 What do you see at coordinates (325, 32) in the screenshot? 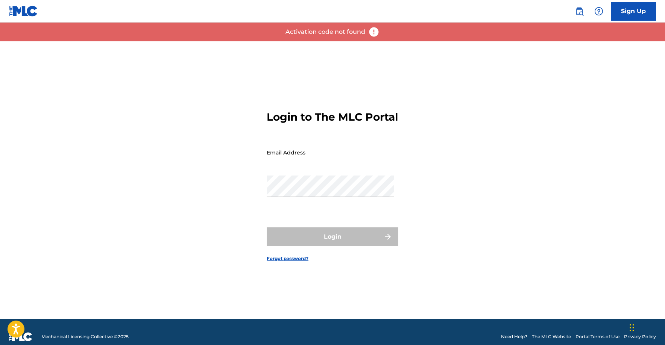
I see `p: Activation code not found` at bounding box center [325, 32].